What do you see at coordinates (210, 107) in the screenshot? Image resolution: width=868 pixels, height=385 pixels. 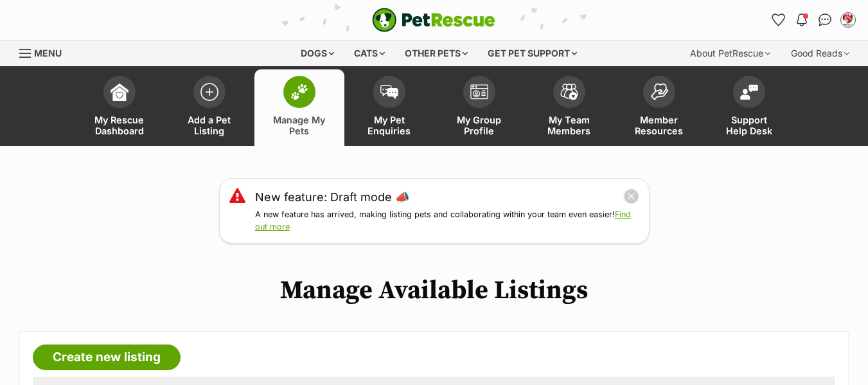 I see `a: Add a Pet Listing` at bounding box center [210, 107].